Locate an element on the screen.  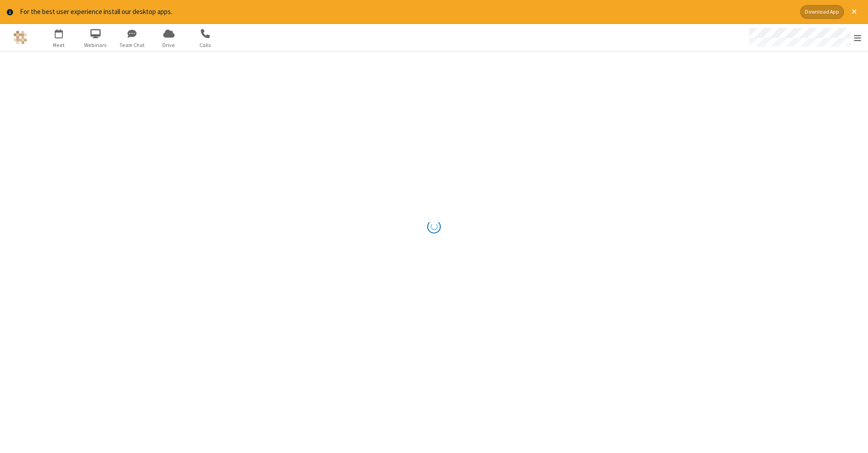
button: Download App is located at coordinates (822, 11).